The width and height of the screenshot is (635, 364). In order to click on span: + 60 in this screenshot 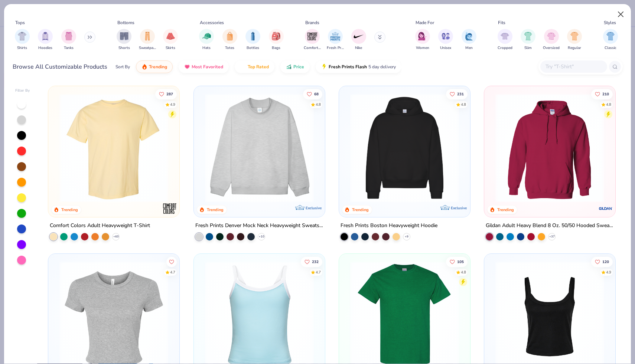, I will do `click(116, 237)`.